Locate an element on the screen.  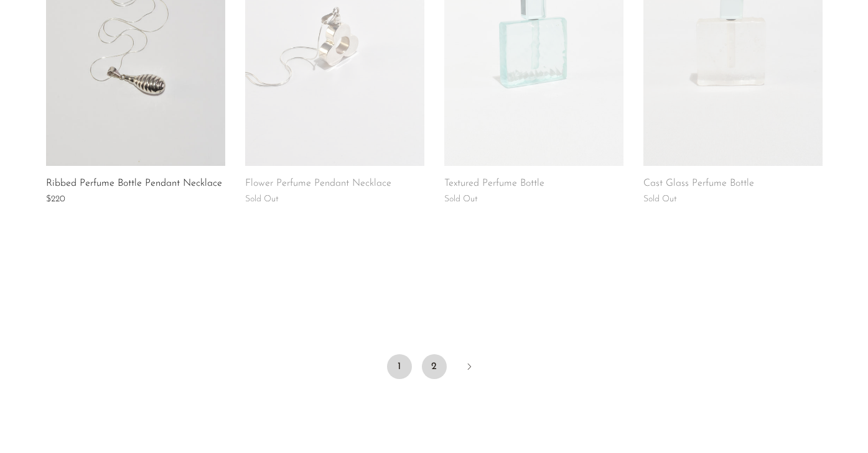
a: Cast Glass Perfume Bottle is located at coordinates (699, 184).